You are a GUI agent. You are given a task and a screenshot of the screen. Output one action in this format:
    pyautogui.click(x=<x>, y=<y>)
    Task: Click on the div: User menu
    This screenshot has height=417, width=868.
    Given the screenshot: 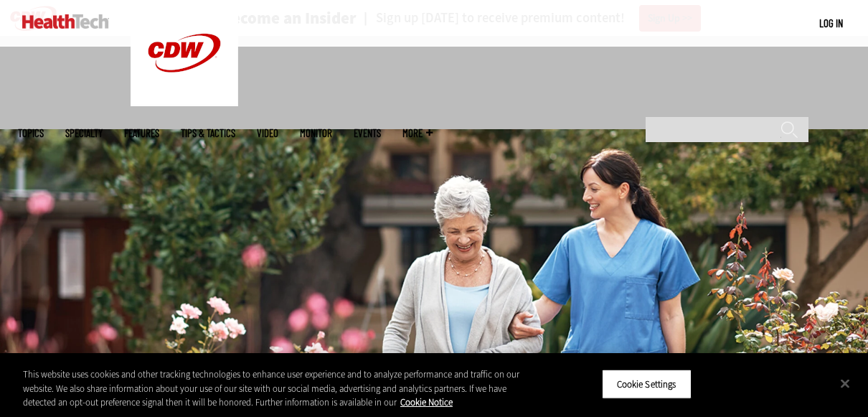 What is the action you would take?
    pyautogui.click(x=830, y=23)
    